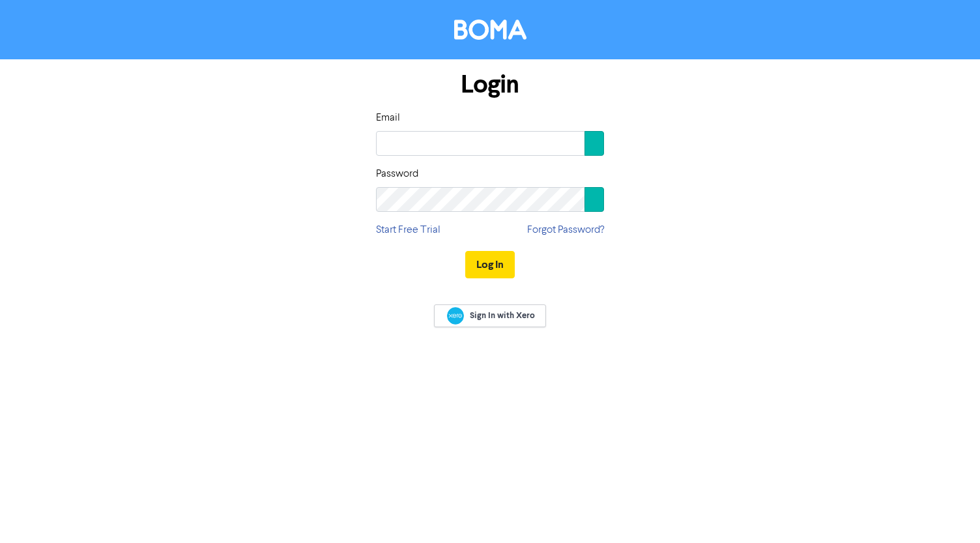  What do you see at coordinates (490, 30) in the screenshot?
I see `img: BOMA Logo` at bounding box center [490, 30].